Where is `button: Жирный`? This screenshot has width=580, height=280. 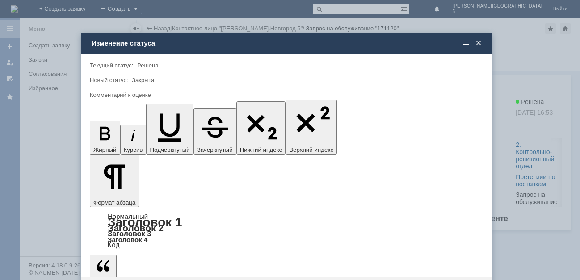
button: Жирный is located at coordinates (105, 138).